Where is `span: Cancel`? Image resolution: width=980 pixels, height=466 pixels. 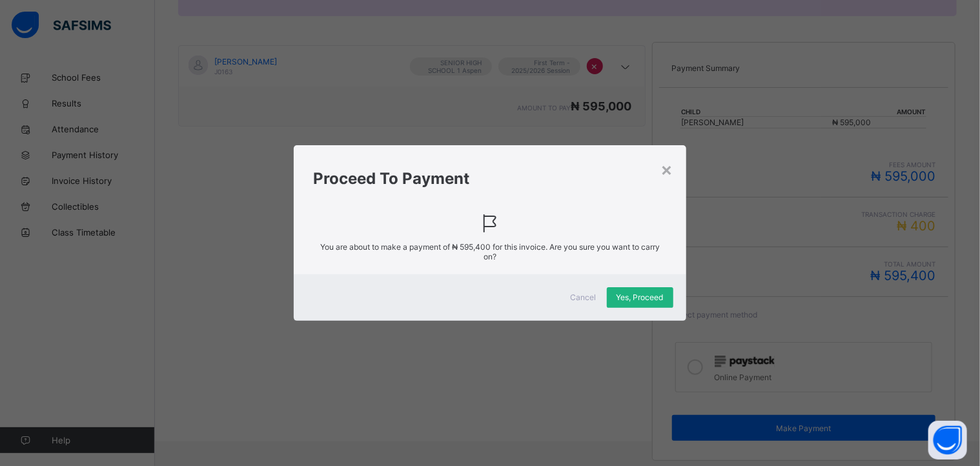 span: Cancel is located at coordinates (584, 297).